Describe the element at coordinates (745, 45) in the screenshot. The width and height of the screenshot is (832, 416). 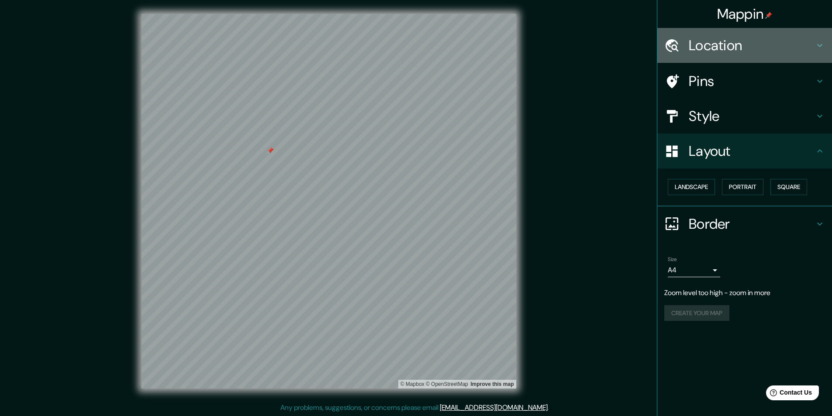
I see `div: Location` at that location.